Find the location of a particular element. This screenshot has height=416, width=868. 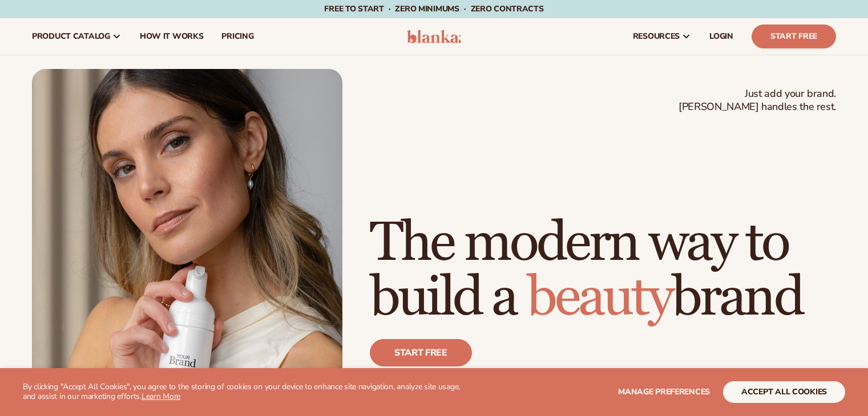

span: Free to start · ZERO minimums · ZERO contracts is located at coordinates (434, 9).